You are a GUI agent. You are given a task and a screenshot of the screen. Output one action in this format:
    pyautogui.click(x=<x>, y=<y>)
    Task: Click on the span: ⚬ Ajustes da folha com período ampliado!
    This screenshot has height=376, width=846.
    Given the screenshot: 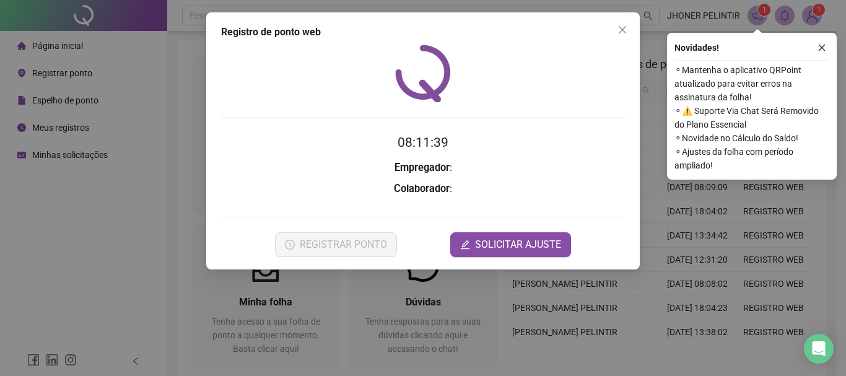 What is the action you would take?
    pyautogui.click(x=752, y=159)
    